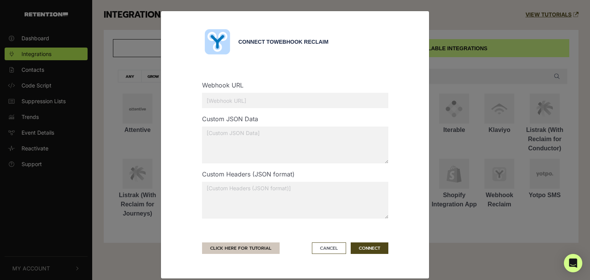 Image resolution: width=590 pixels, height=280 pixels. What do you see at coordinates (248, 174) in the screenshot?
I see `label: Custom Headers (JSON format)` at bounding box center [248, 174].